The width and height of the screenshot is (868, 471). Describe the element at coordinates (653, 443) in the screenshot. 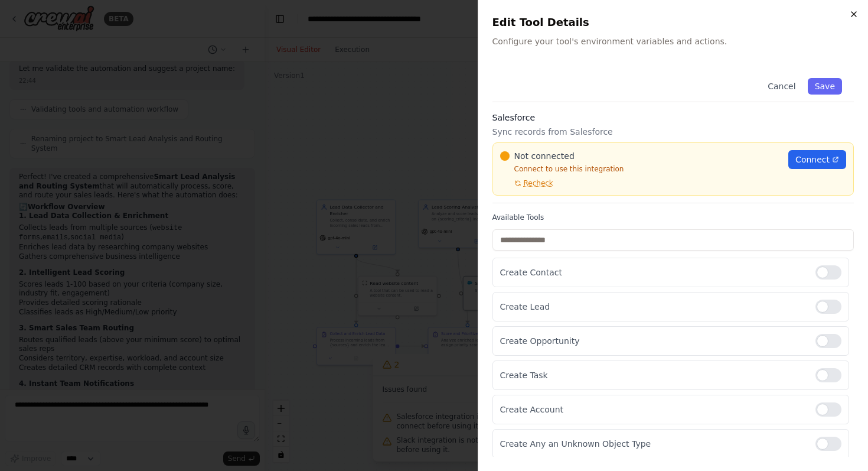

I see `p: Create Any an Unknown Object Type` at that location.